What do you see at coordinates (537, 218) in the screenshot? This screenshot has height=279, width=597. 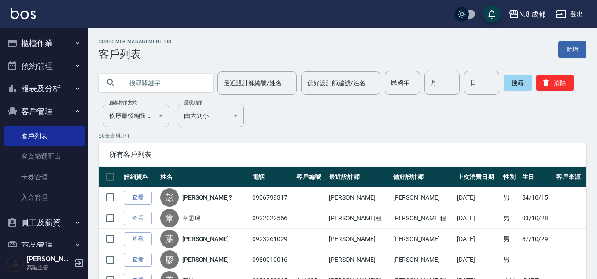 I see `td: 93/10/28` at bounding box center [537, 218].